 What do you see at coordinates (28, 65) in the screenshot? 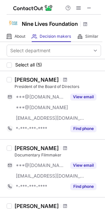
I see `span: Select all (5)` at bounding box center [28, 65].